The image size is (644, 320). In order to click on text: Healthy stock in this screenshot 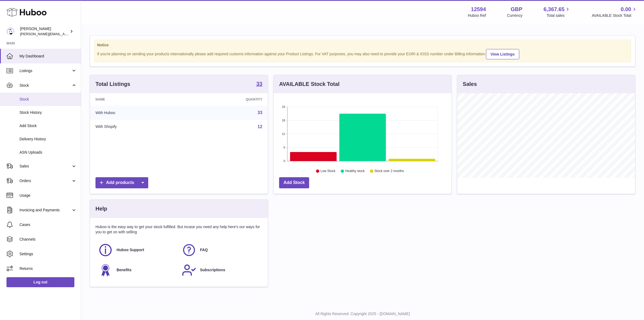, I will do `click(355, 171)`.